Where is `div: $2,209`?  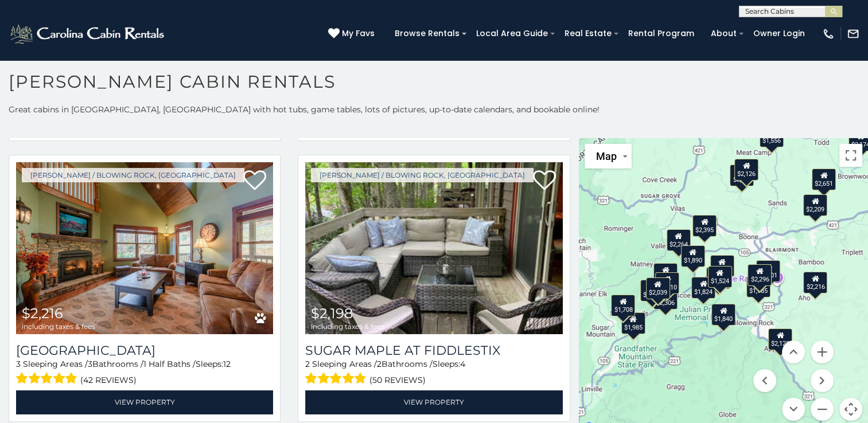
div: $2,209 is located at coordinates (815, 205).